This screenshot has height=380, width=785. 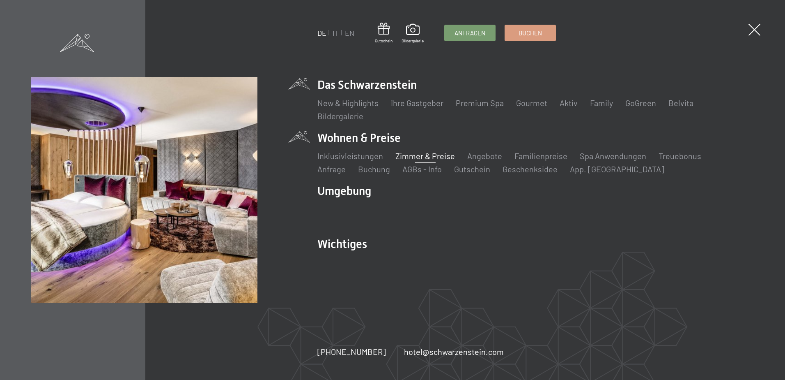 What do you see at coordinates (425, 156) in the screenshot?
I see `a: Zimmer & Preise` at bounding box center [425, 156].